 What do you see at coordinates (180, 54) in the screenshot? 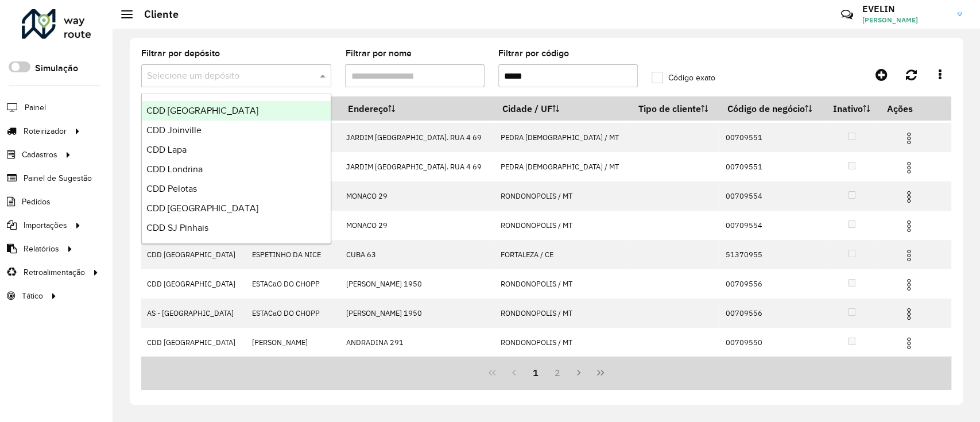
I see `label: Filtrar por depósito` at bounding box center [180, 54].